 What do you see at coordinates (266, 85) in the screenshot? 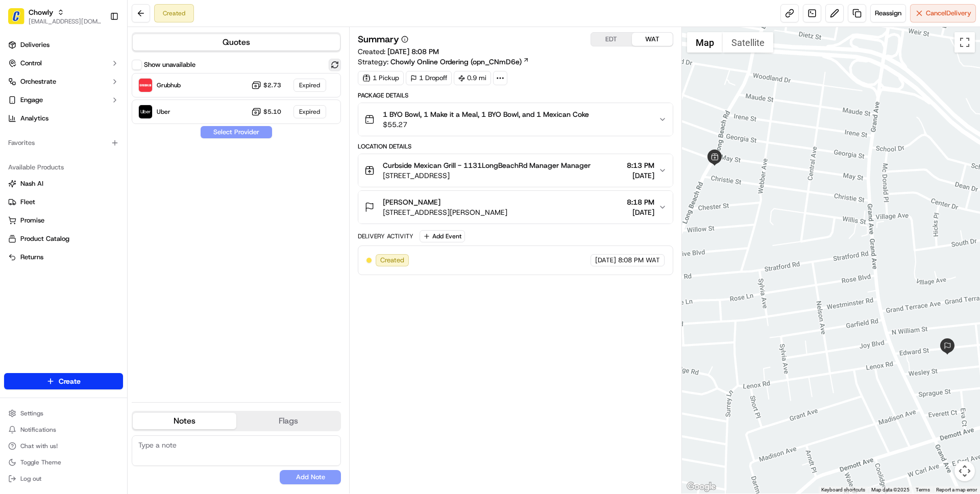
I see `button: $2.73` at bounding box center [266, 85].